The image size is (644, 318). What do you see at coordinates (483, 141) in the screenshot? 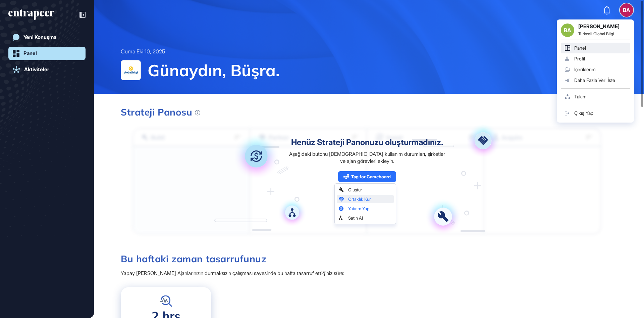
I see `img: partner.aac698ea.svg` at bounding box center [483, 141].